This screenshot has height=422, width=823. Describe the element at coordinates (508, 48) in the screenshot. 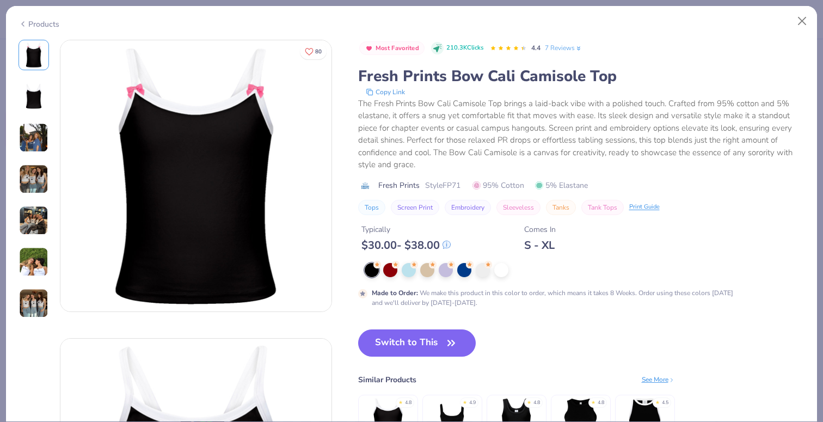

I see `div: 4.4 Stars` at that location.